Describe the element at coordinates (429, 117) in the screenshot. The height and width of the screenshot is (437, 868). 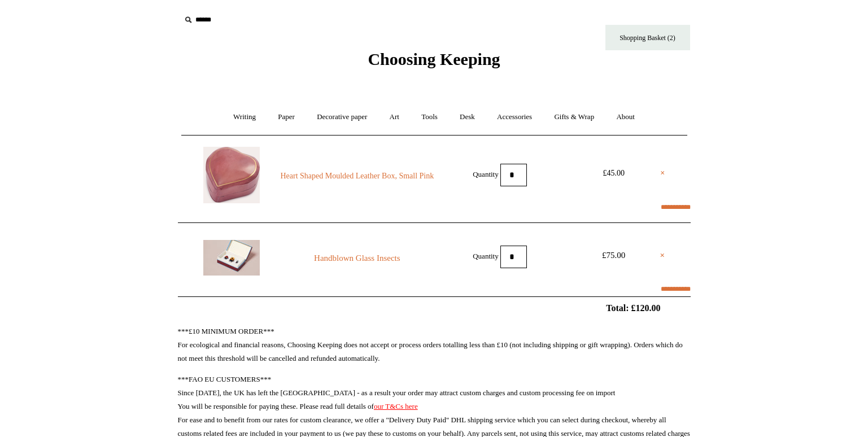
I see `a: Tools` at that location.